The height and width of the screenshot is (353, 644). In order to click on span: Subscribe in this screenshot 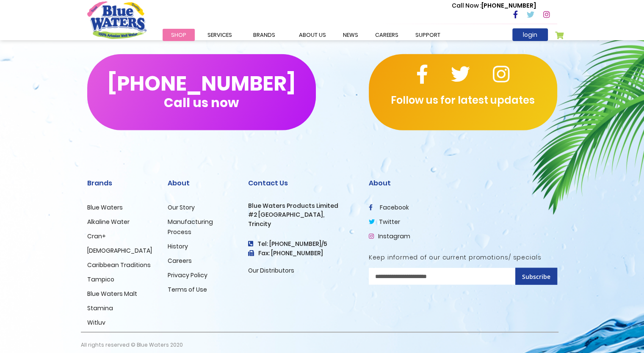, I will do `click(536, 276)`.